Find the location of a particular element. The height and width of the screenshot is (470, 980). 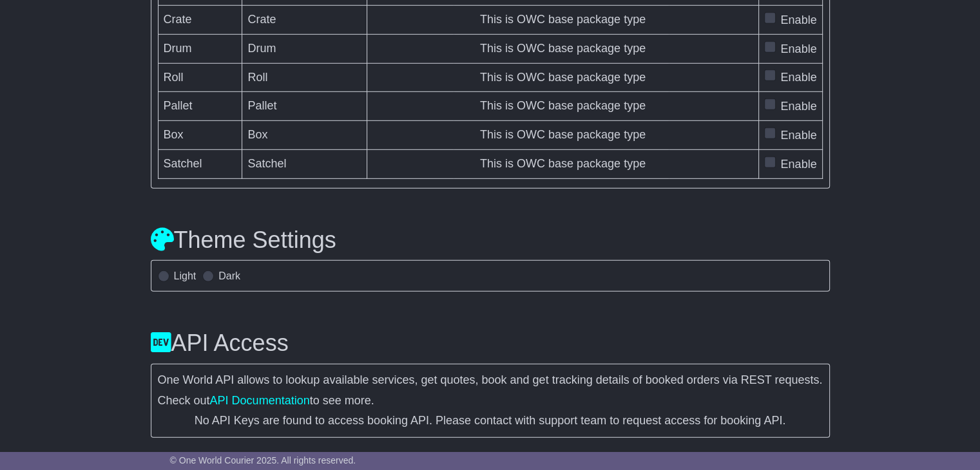

p: Check out to see more. is located at coordinates (490, 401).